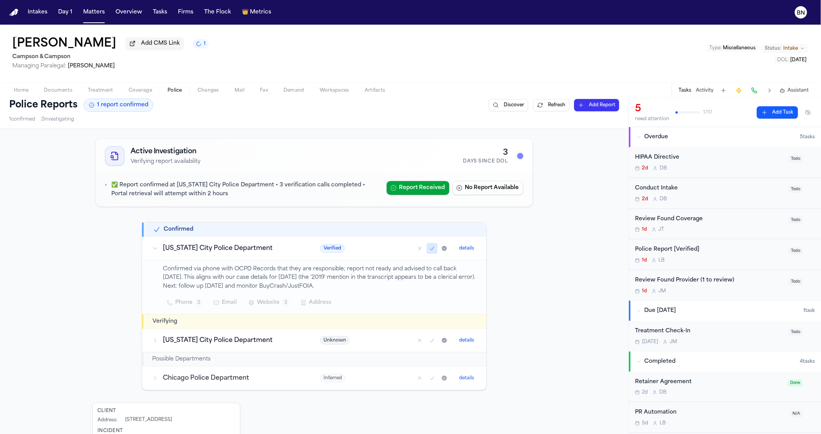 Image resolution: width=821 pixels, height=434 pixels. What do you see at coordinates (240, 91) in the screenshot?
I see `span: Mail` at bounding box center [240, 91].